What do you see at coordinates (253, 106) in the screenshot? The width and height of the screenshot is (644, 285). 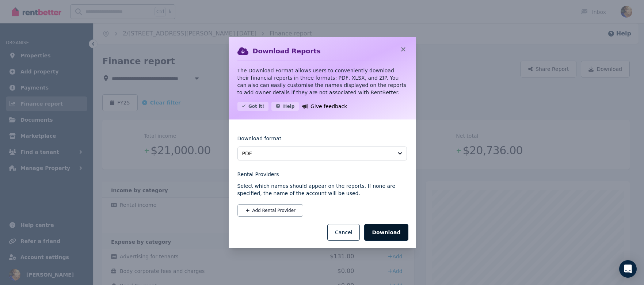 I see `button: Got it!` at bounding box center [253, 106].